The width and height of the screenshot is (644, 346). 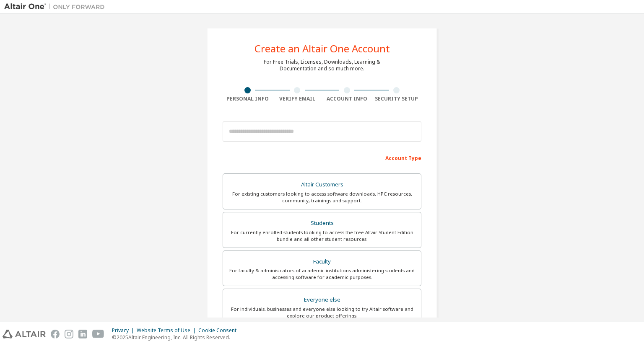 What do you see at coordinates (297, 99) in the screenshot?
I see `div: Verify Email` at bounding box center [297, 99].